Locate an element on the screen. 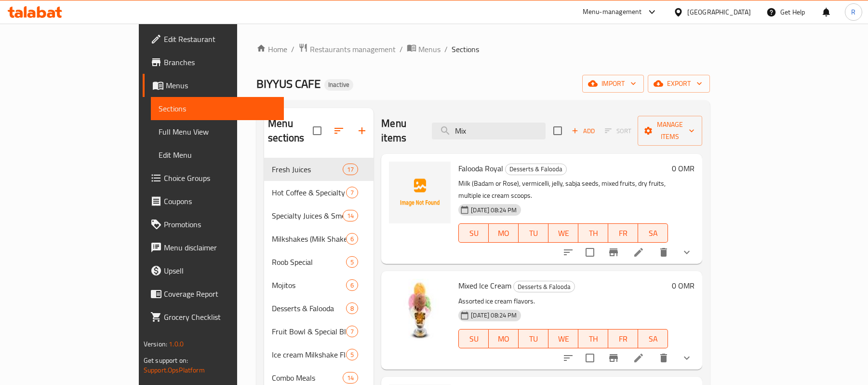 The image size is (868, 385). span: Branches is located at coordinates (220, 62).